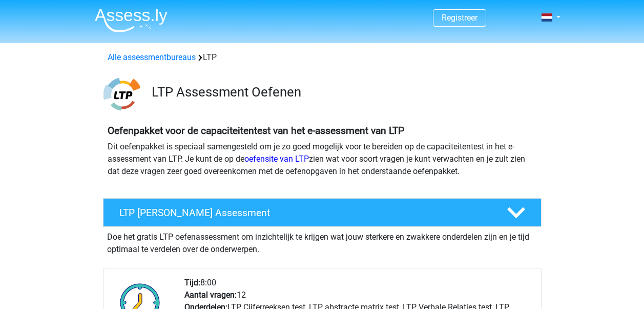  Describe the element at coordinates (322, 58) in the screenshot. I see `div: LTP` at that location.